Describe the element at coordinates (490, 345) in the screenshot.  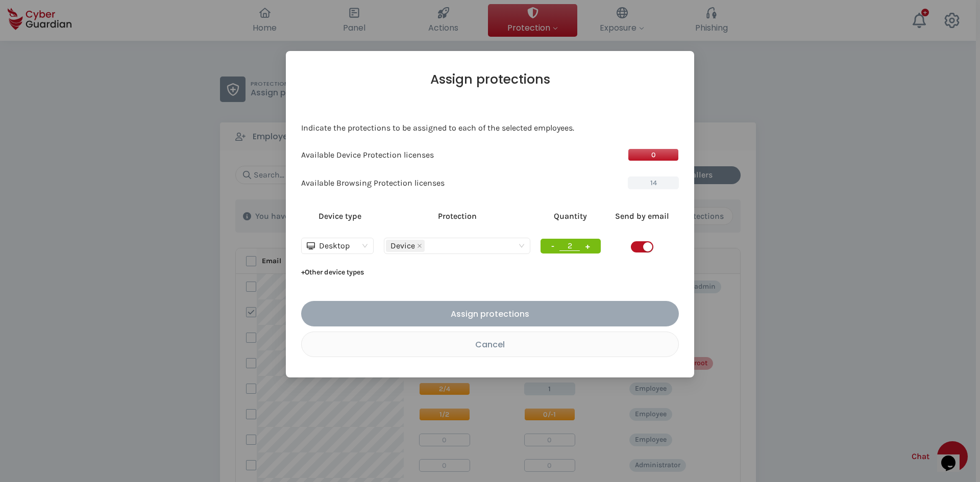
I see `button: Cancel` at that location.